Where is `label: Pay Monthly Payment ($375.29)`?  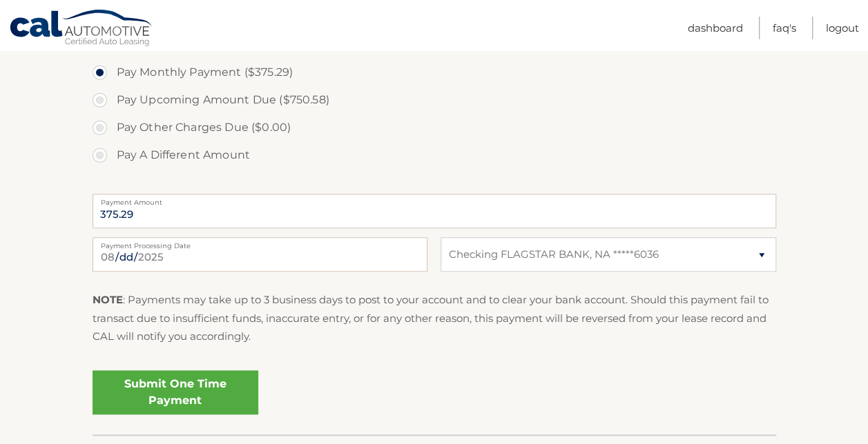
label: Pay Monthly Payment ($375.29) is located at coordinates (434, 72).